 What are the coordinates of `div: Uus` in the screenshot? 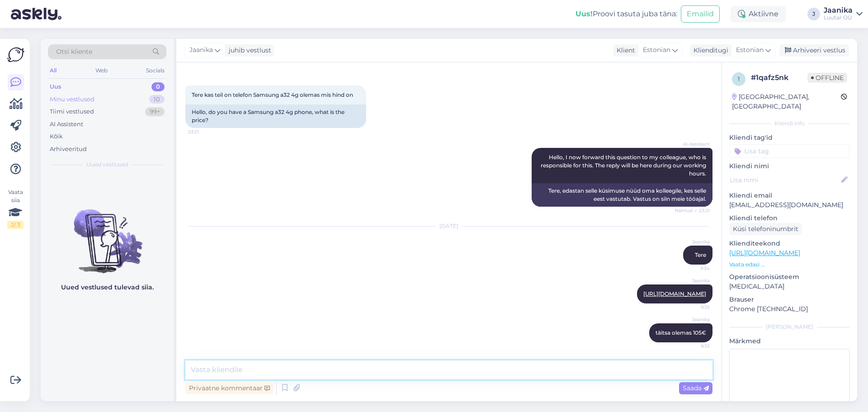 It's located at (55, 87).